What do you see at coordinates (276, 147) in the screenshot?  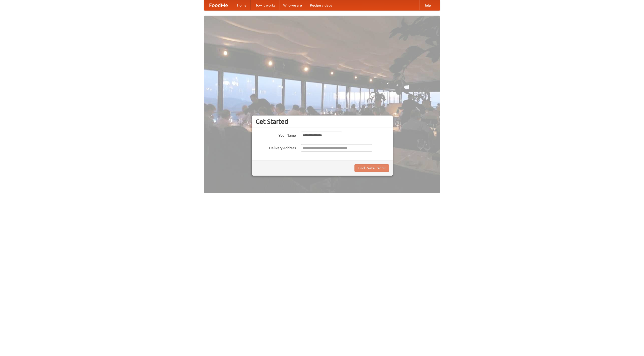 I see `label: Delivery Address` at bounding box center [276, 147].